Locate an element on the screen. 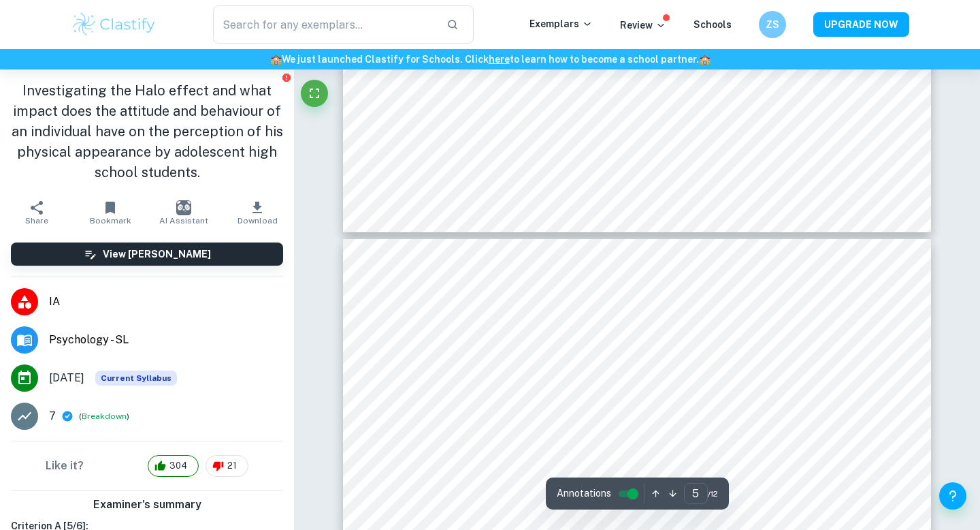 This screenshot has height=530, width=980. button: Help and Feedback is located at coordinates (953, 496).